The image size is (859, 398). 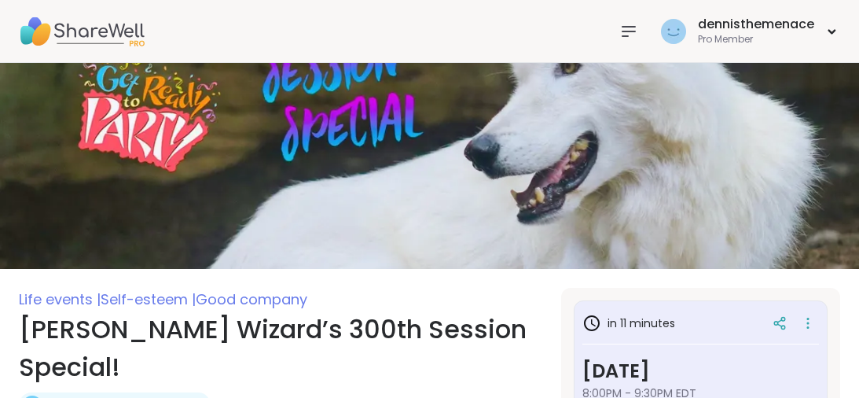 What do you see at coordinates (629, 323) in the screenshot?
I see `h3: in 11 minutes` at bounding box center [629, 323].